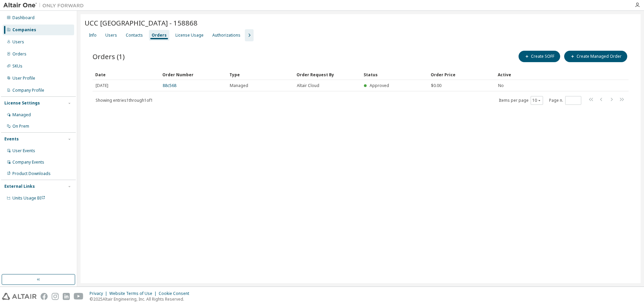 The image size is (644, 306). I want to click on div: Status, so click(395, 75).